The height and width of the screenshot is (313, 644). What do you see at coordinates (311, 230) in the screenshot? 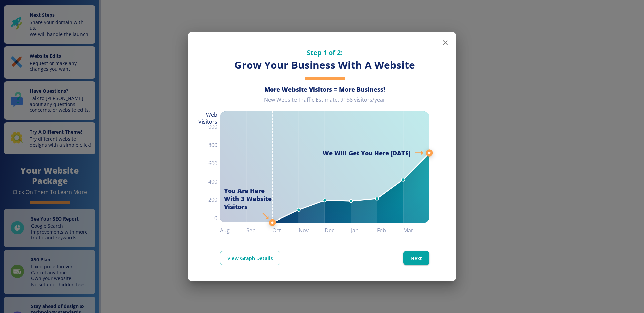
I see `h6: Nov` at bounding box center [311, 230].